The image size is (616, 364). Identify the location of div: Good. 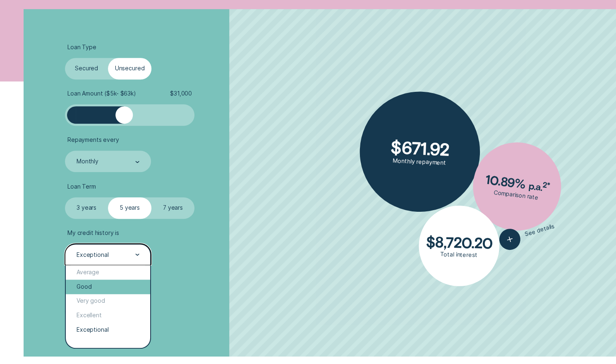
(108, 286).